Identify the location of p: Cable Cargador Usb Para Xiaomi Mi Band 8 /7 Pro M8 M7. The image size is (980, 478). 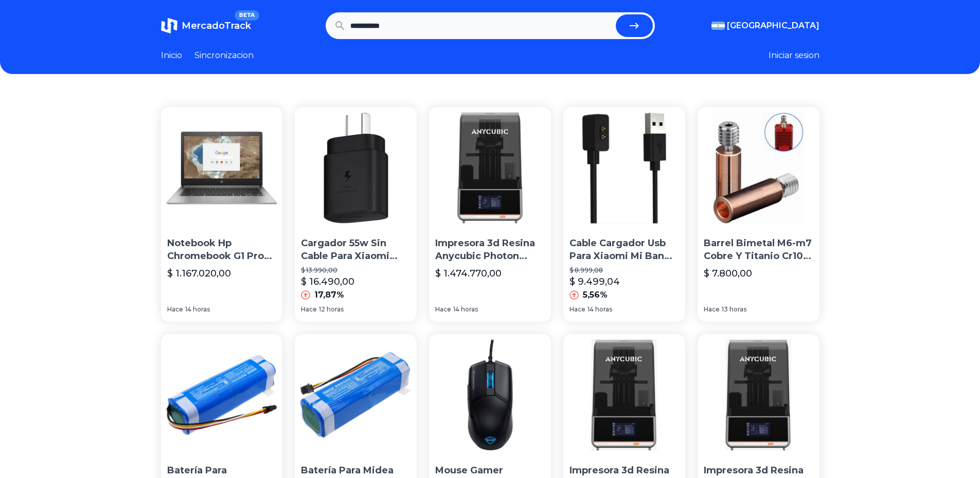
(623, 250).